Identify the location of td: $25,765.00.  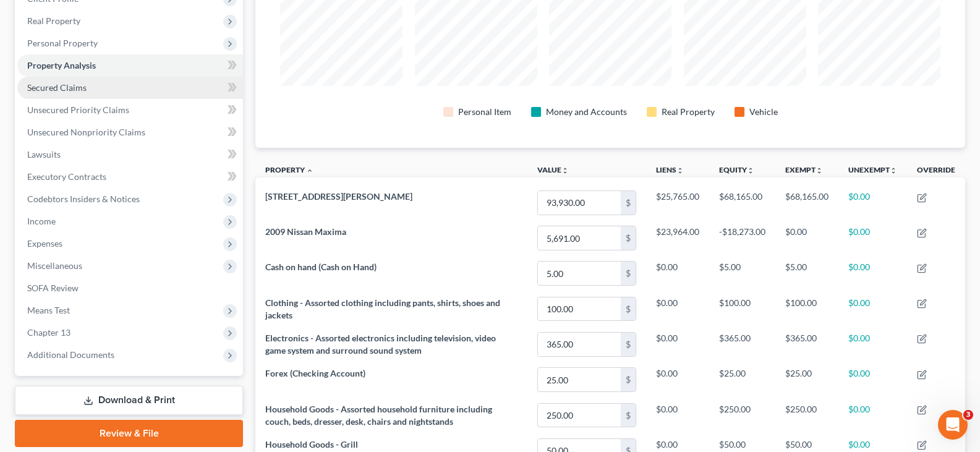
(677, 202).